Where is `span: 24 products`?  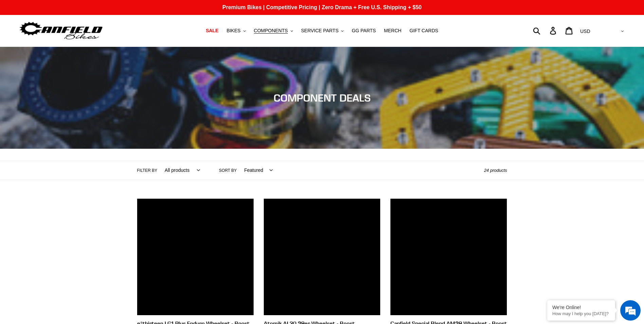
span: 24 products is located at coordinates (496, 170).